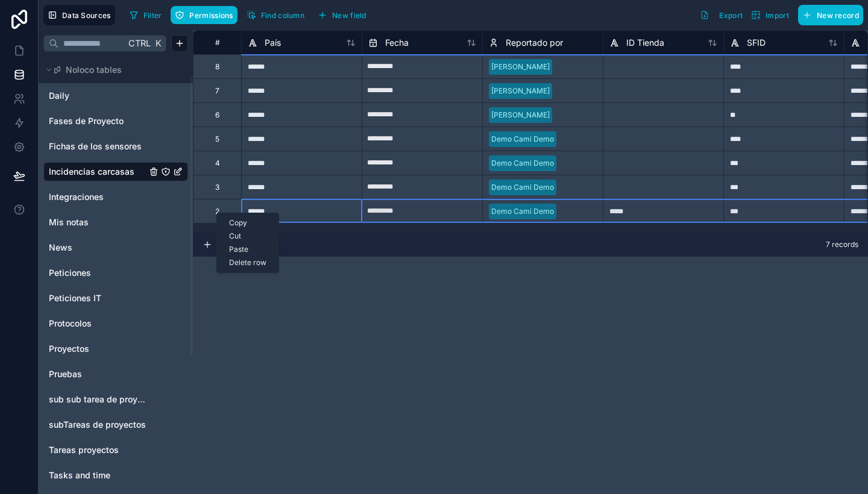 The height and width of the screenshot is (494, 868). Describe the element at coordinates (98, 247) in the screenshot. I see `a: News` at that location.